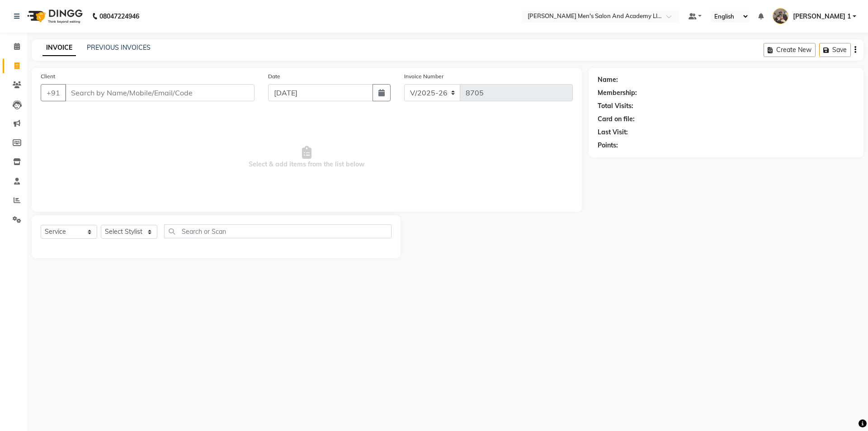 This screenshot has height=431, width=868. I want to click on a: PREVIOUS INVOICES, so click(118, 47).